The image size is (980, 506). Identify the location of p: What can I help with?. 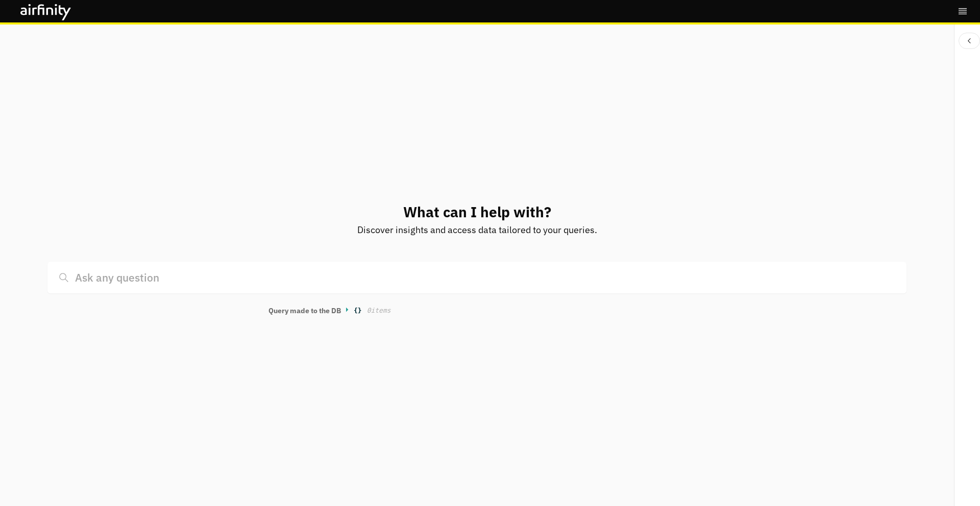
(478, 212).